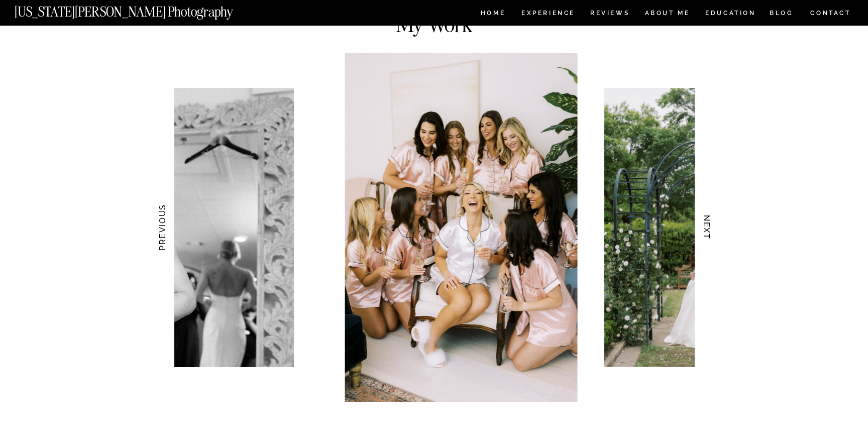 The height and width of the screenshot is (443, 868). I want to click on nav: HOME, so click(493, 14).